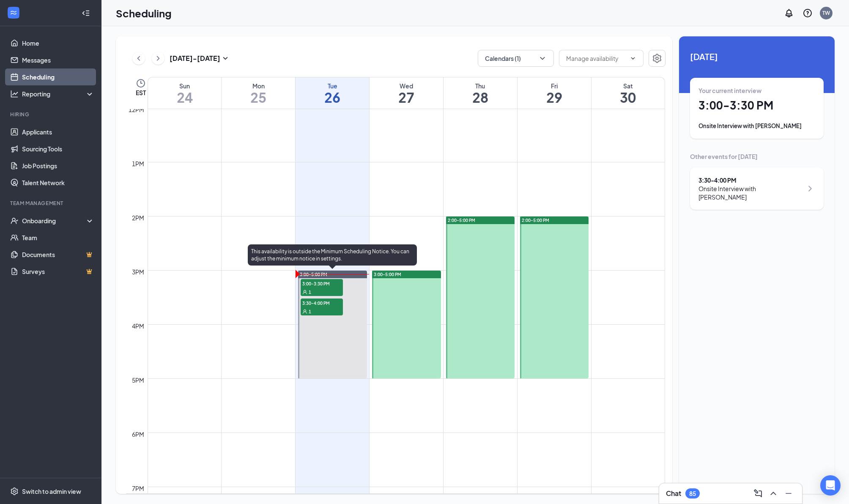  I want to click on h1: 30, so click(628, 97).